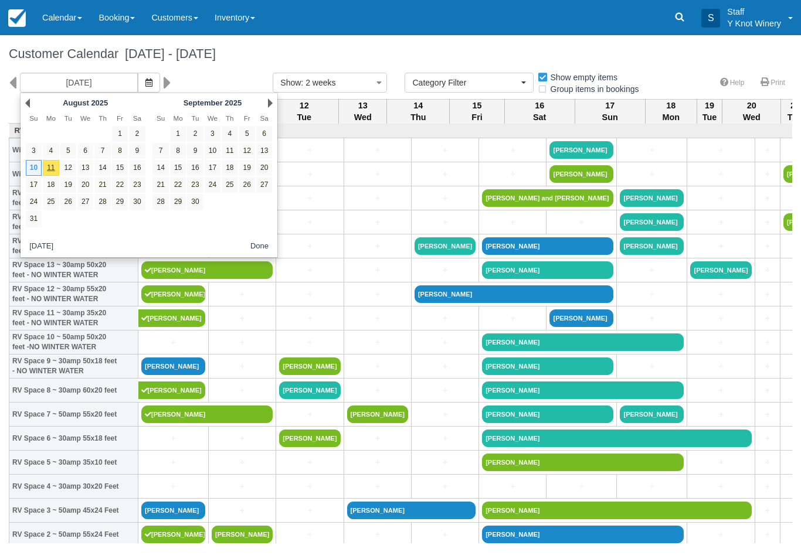  Describe the element at coordinates (610, 111) in the screenshot. I see `th: 17 Sun` at that location.